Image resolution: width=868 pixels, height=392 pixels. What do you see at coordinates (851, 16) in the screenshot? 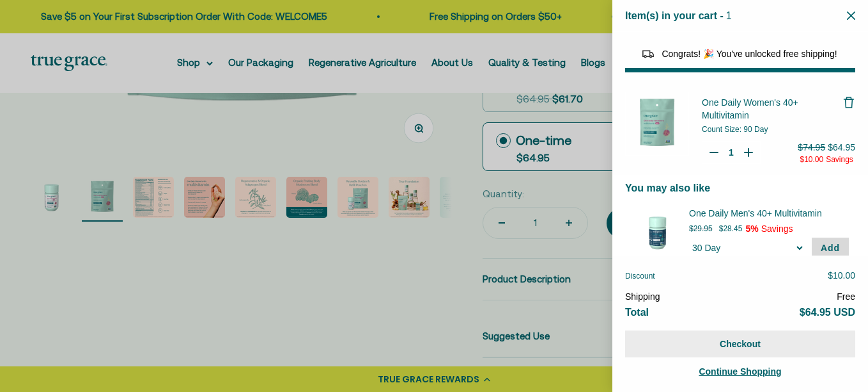
I see `button: Close` at bounding box center [851, 16].